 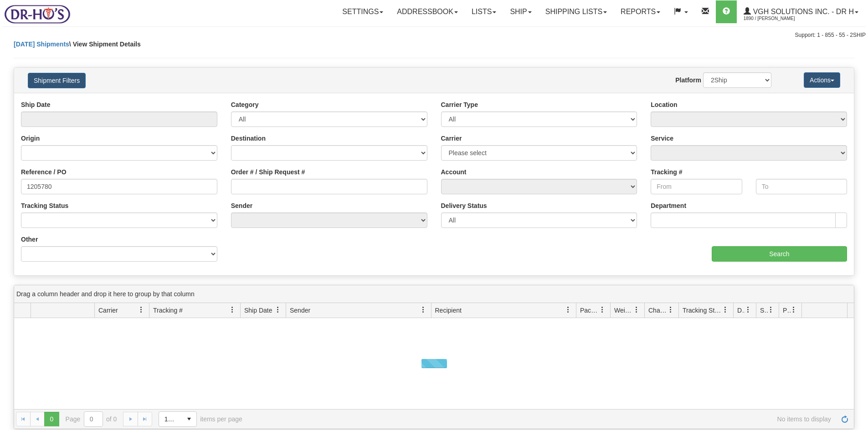 I want to click on input: Search, so click(x=779, y=254).